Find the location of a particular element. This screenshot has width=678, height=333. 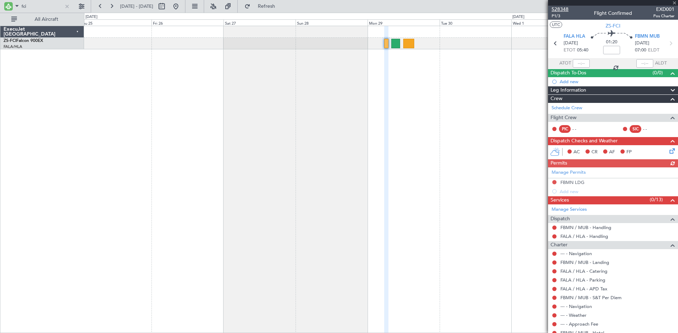

a: --- - Weather is located at coordinates (573, 315).